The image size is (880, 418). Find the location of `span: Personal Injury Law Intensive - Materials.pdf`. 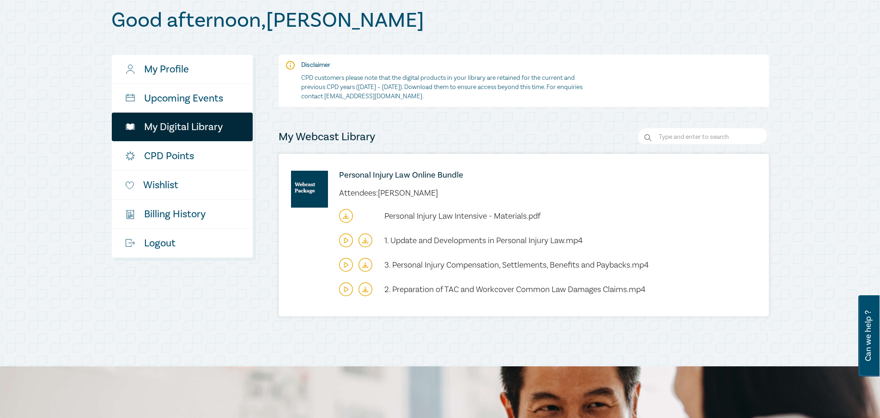

span: Personal Injury Law Intensive - Materials.pdf is located at coordinates (462, 216).